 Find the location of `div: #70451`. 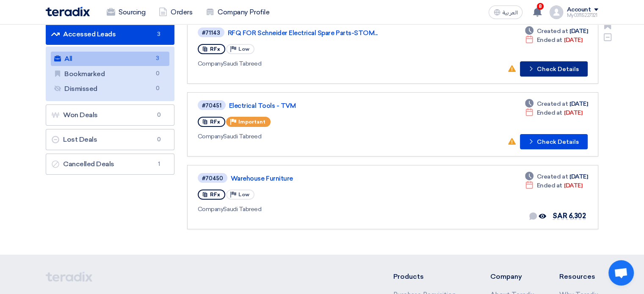

div: #70451 is located at coordinates (212, 106).